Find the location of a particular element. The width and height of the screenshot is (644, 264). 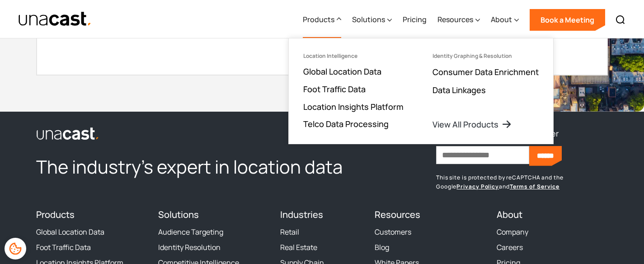

a: Blog is located at coordinates (382, 247).